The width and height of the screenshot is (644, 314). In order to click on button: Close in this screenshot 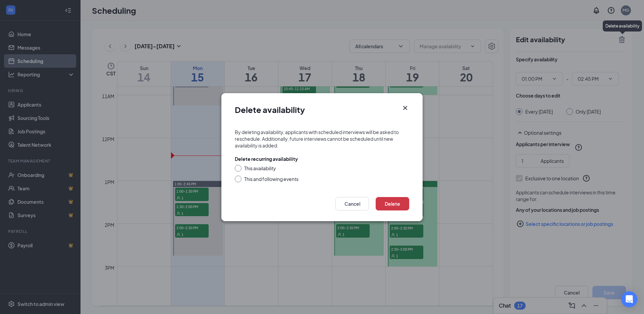, I will do `click(405, 108)`.